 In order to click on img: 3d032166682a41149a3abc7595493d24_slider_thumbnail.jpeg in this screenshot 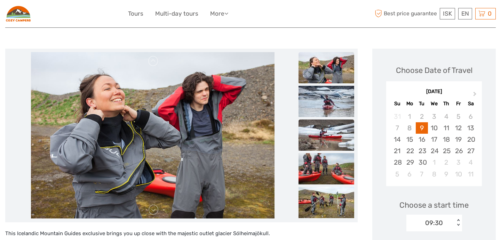, I will do `click(326, 169)`.